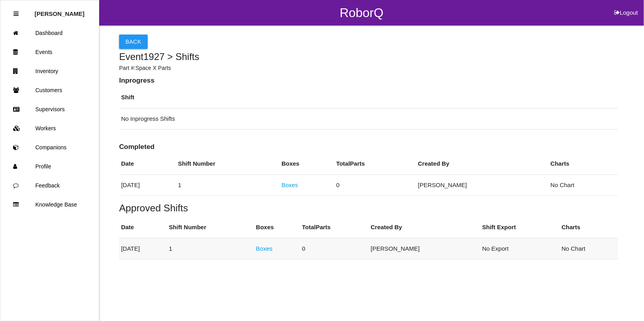 The height and width of the screenshot is (321, 644). I want to click on p: Part #: Space X Parts, so click(369, 68).